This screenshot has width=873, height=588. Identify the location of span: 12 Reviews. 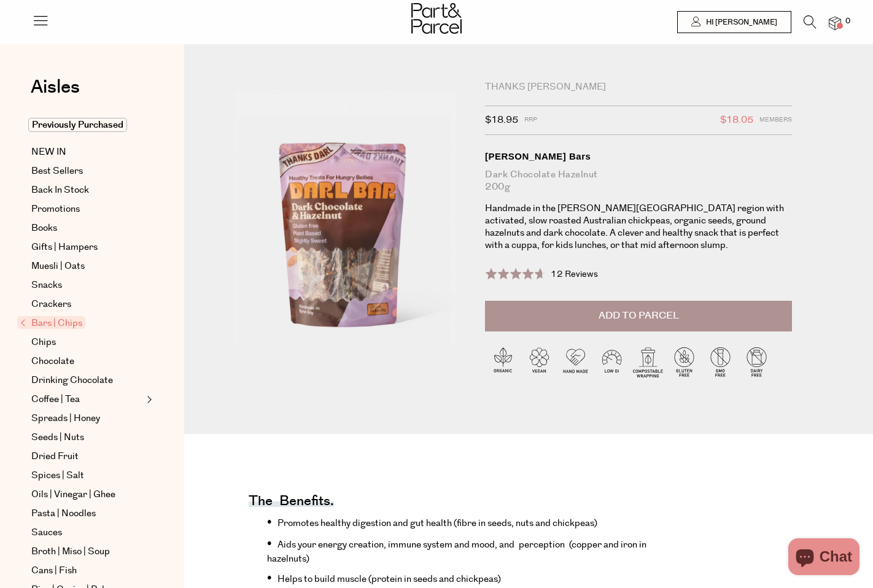
(574, 274).